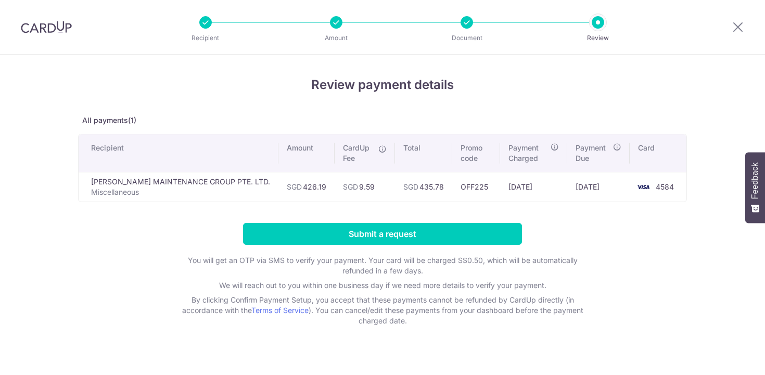  I want to click on th: Amount, so click(306, 153).